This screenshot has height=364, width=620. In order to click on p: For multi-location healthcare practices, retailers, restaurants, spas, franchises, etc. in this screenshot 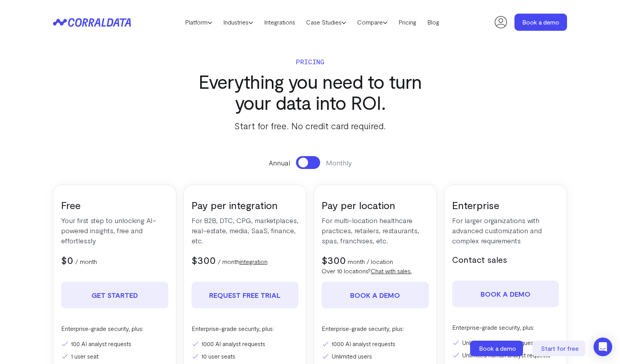, I will do `click(375, 230)`.